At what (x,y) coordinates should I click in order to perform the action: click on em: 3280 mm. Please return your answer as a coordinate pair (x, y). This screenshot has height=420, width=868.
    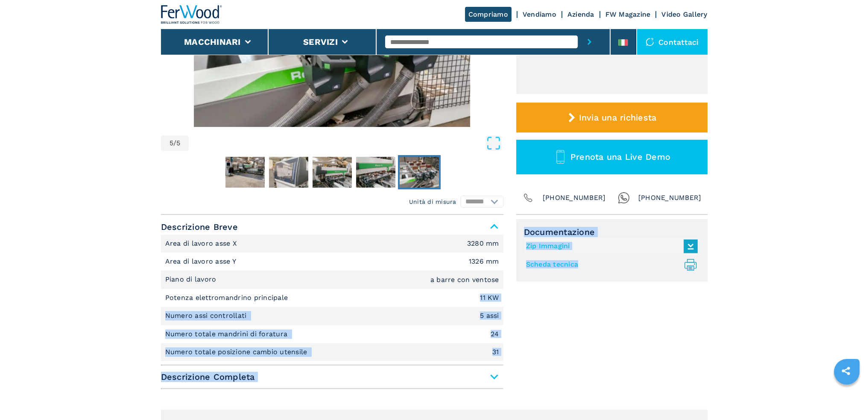
    Looking at the image, I should click on (483, 244).